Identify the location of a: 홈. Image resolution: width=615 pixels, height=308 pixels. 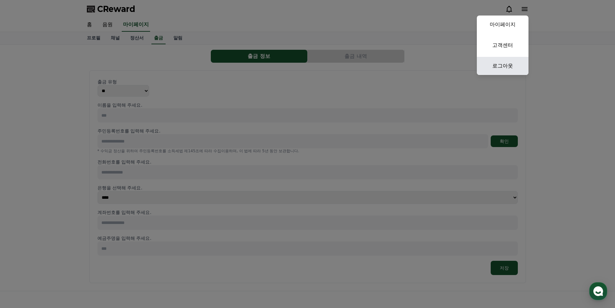
(22, 213).